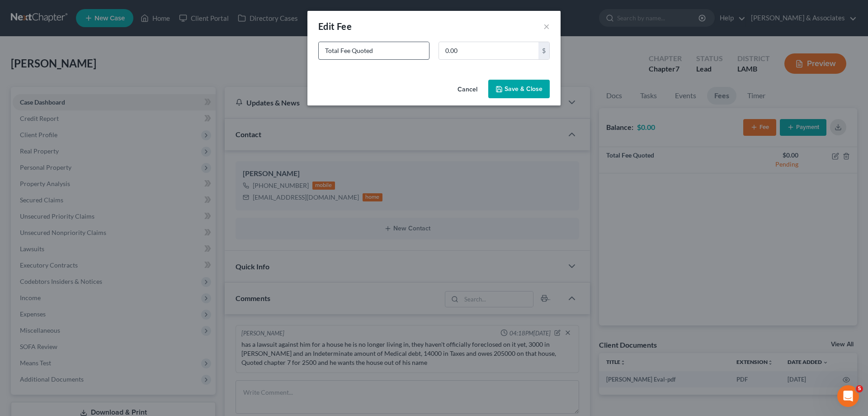  Describe the element at coordinates (334, 26) in the screenshot. I see `span: Edit Fee` at that location.